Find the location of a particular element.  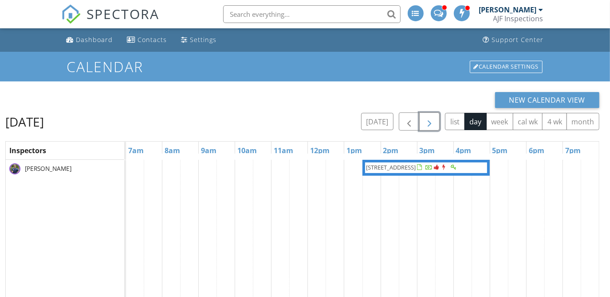

h1: Calendar is located at coordinates (305, 66).